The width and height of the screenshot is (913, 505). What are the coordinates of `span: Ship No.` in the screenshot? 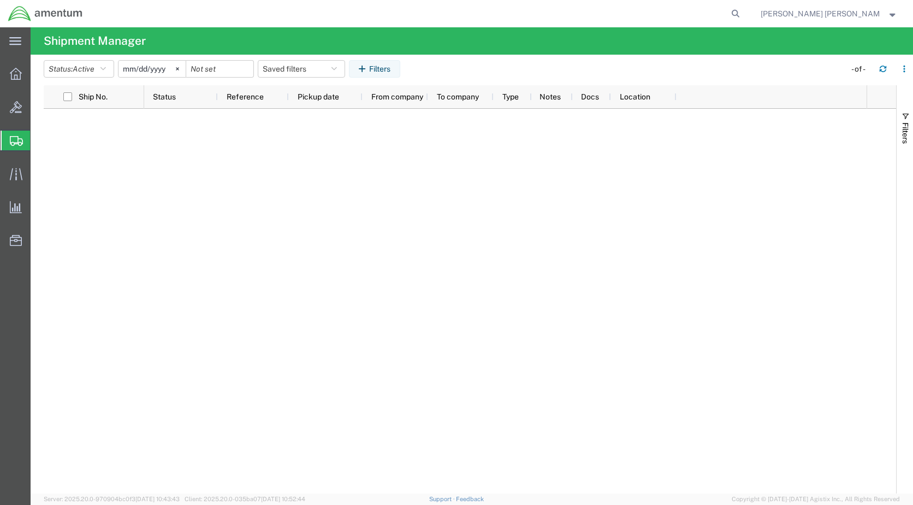 It's located at (93, 97).